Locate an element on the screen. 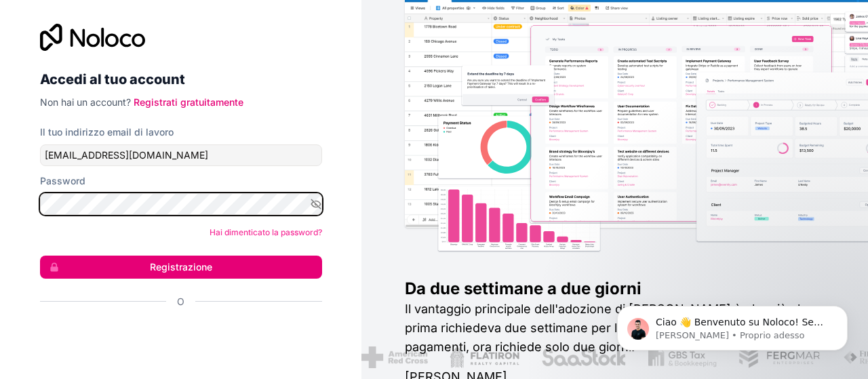 The image size is (868, 379). input: Password is located at coordinates (181, 205).